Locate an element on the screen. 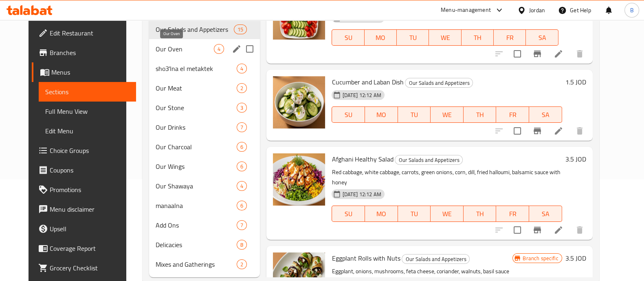 The image size is (644, 281). img: Cucumber and Laban Dish is located at coordinates (299, 103).